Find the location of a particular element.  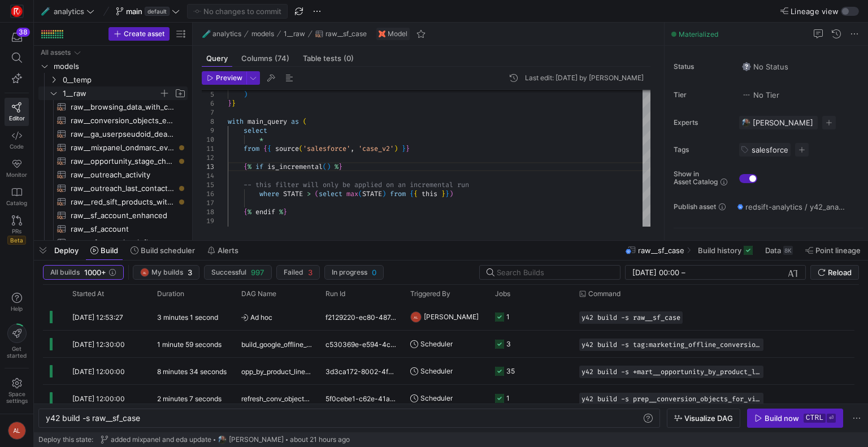

span: No Tier is located at coordinates (760, 95).